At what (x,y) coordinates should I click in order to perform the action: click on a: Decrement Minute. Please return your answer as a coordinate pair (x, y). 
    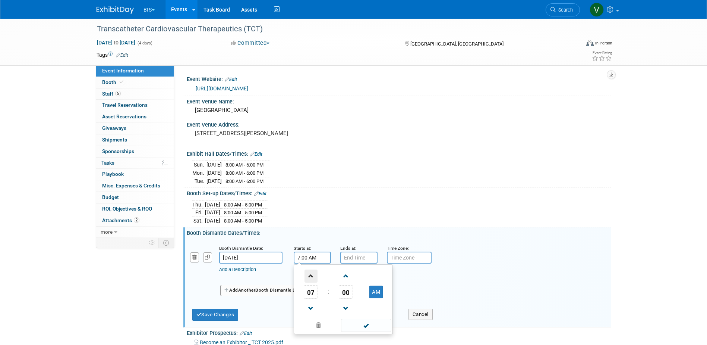
    Looking at the image, I should click on (346, 308).